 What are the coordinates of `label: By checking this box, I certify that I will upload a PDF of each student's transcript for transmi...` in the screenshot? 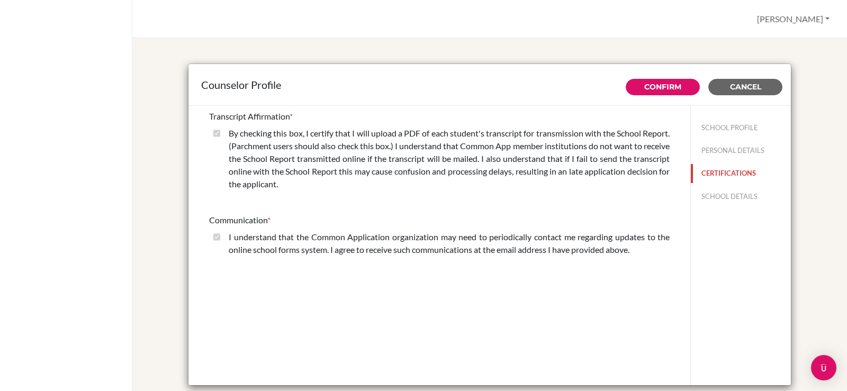 It's located at (449, 159).